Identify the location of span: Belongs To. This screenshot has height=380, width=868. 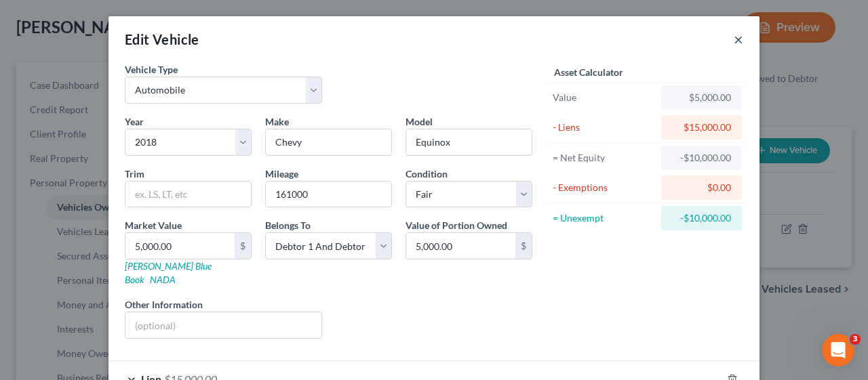
(288, 226).